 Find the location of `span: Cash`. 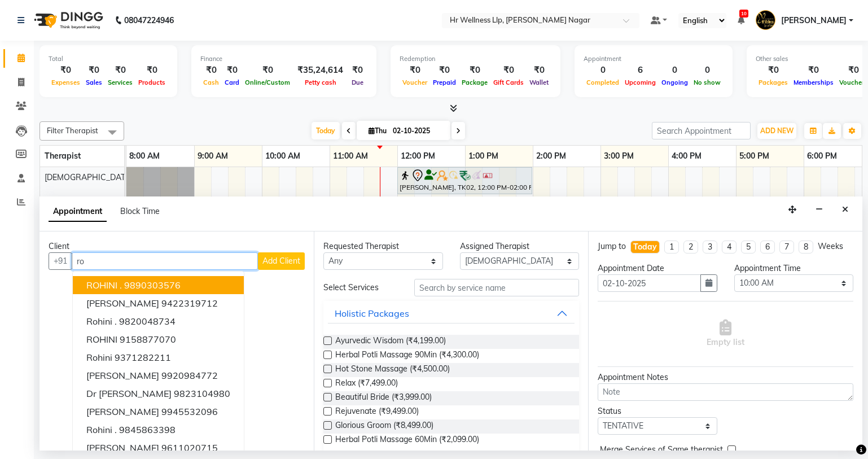

span: Cash is located at coordinates (211, 82).